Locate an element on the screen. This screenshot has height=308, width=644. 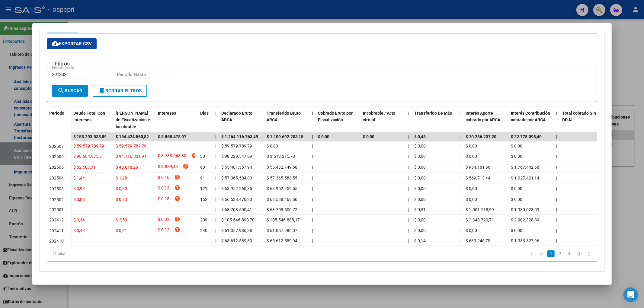
datatable-header-cell: Interés Contribución cobrado por ARCA is located at coordinates (531, 120).